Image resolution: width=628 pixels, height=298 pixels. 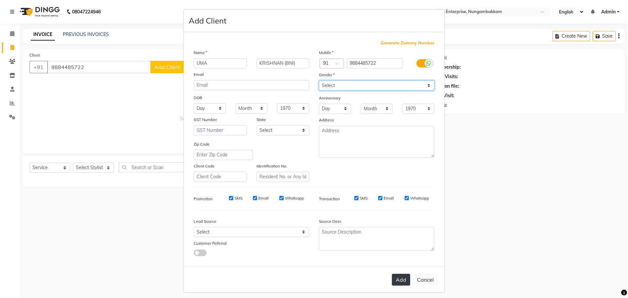 I want to click on label: Address, so click(x=326, y=120).